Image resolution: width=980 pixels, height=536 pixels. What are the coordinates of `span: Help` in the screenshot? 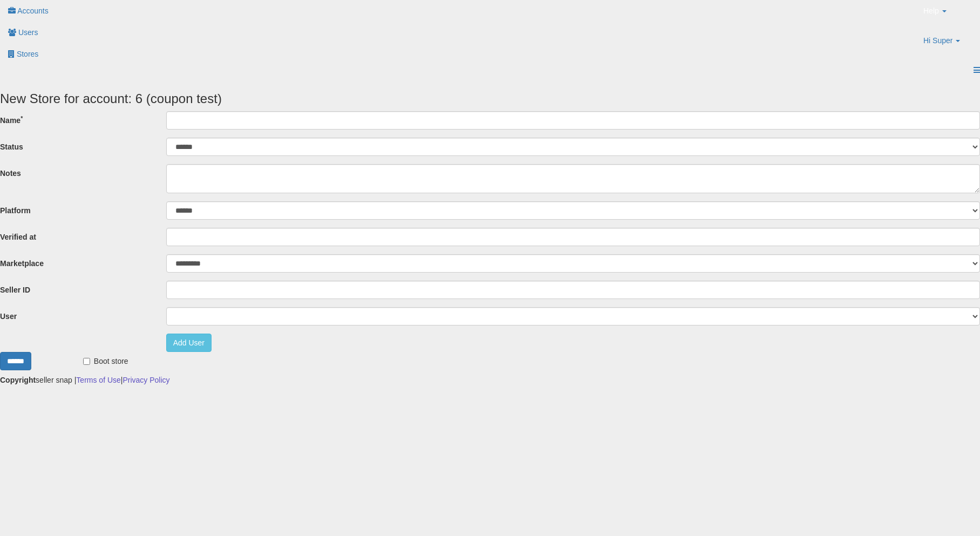 It's located at (931, 11).